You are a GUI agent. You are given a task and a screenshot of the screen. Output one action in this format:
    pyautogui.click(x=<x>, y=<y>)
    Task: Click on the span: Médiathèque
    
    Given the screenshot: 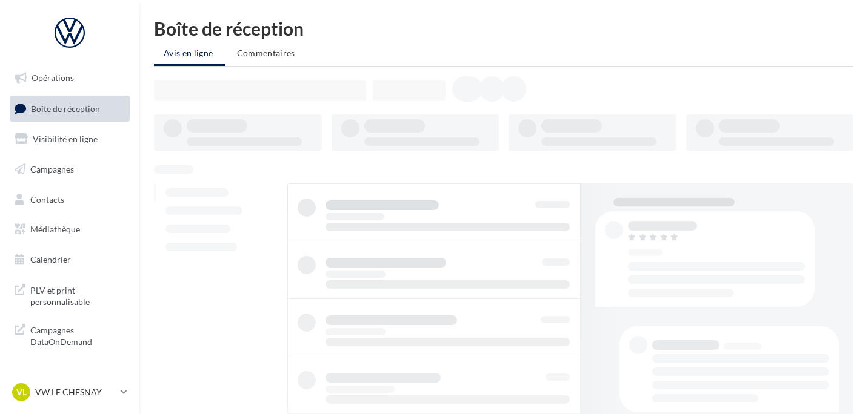 What is the action you would take?
    pyautogui.click(x=55, y=229)
    